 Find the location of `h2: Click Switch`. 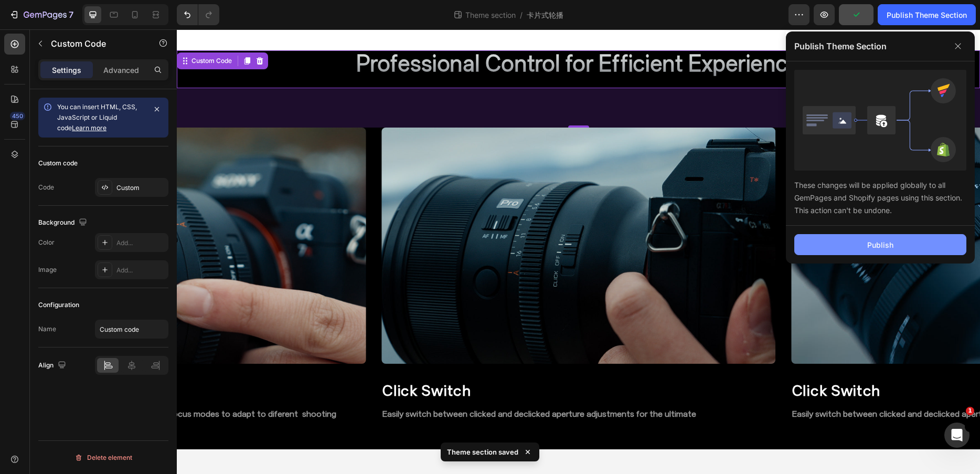

h2: Click Switch is located at coordinates (402, 361).